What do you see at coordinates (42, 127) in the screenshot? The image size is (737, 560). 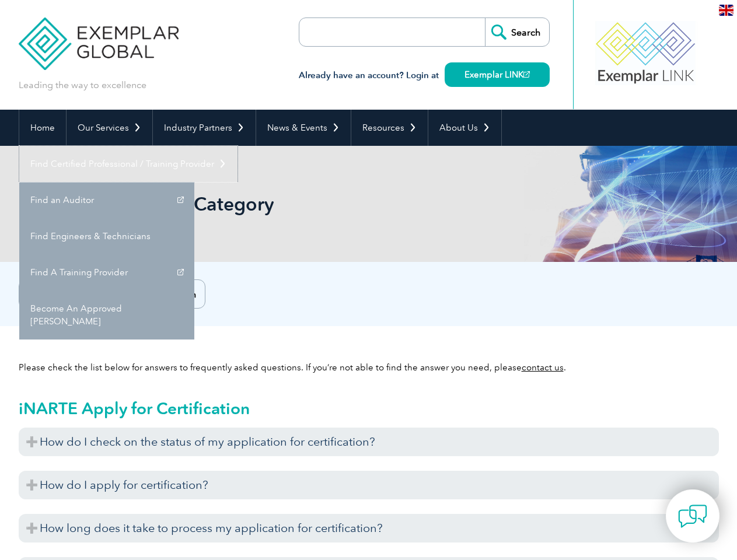 I see `a: Home` at bounding box center [42, 127].